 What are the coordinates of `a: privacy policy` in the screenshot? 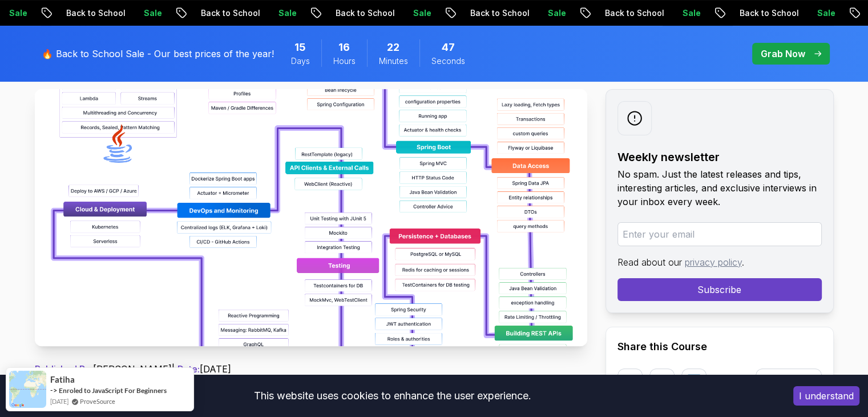 It's located at (714, 262).